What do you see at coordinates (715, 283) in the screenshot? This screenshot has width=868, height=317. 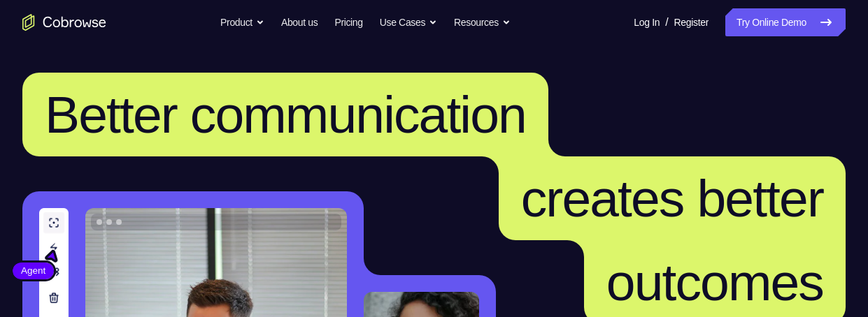 I see `span: outcomes` at bounding box center [715, 283].